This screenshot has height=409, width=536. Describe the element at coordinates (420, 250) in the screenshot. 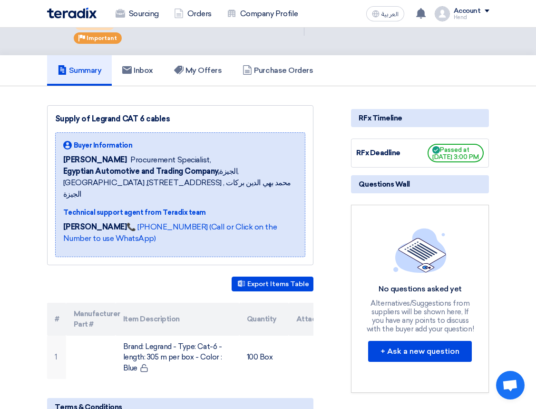

I see `img: empty_state_list.svg` at that location.